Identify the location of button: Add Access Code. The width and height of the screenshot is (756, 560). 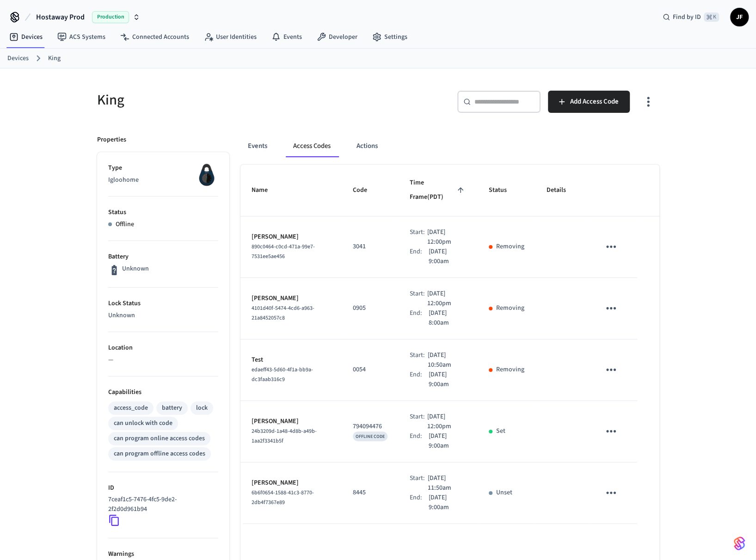
(589, 102).